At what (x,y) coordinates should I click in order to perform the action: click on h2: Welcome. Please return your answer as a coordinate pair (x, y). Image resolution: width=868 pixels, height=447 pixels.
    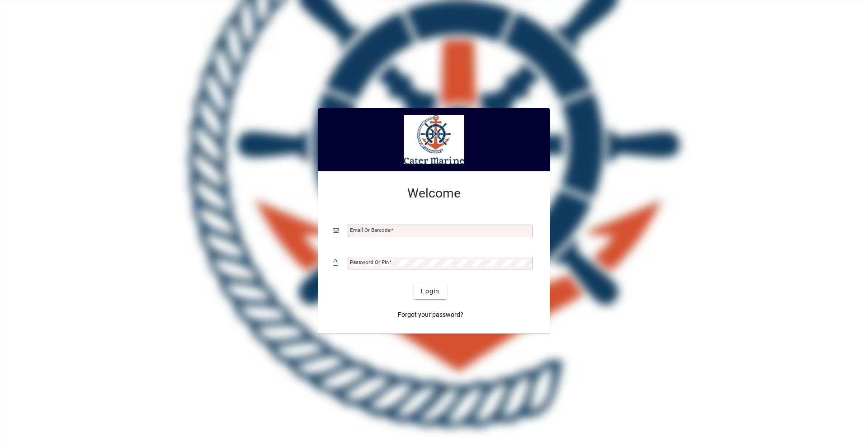
    Looking at the image, I should click on (434, 194).